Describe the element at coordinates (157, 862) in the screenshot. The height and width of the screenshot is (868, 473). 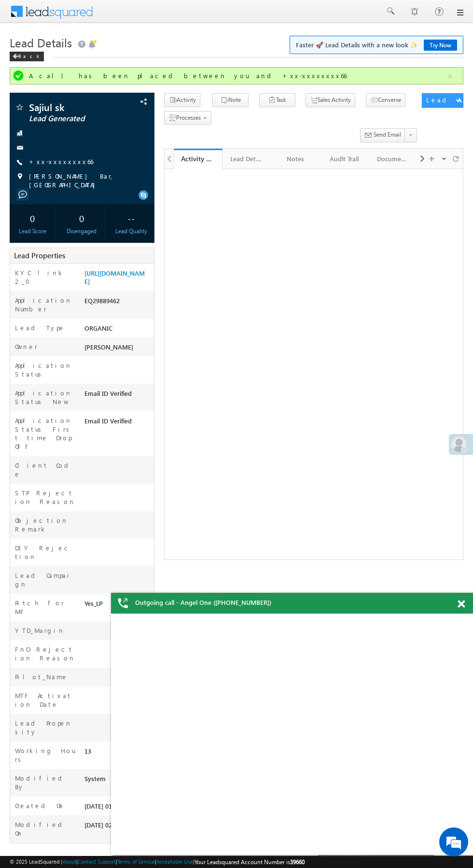
I see `span: © 2025 LeadSquared | | | | |` at that location.